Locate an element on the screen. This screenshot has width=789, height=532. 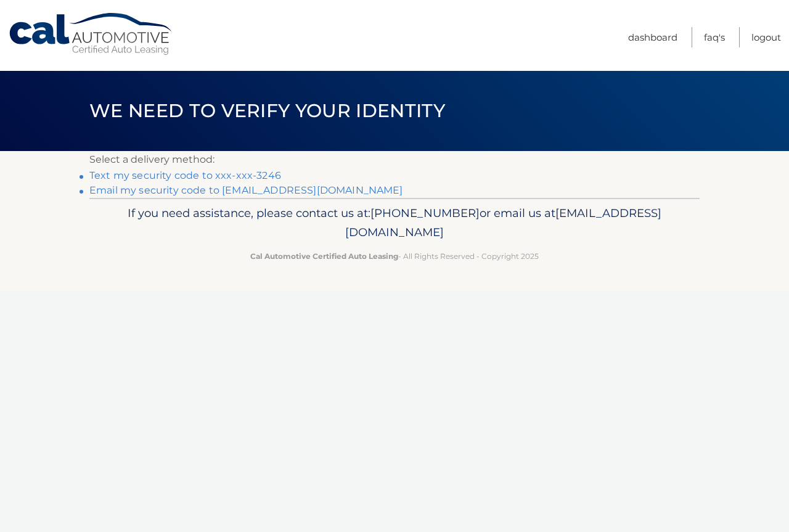
p: Select a delivery method: is located at coordinates (394, 159).